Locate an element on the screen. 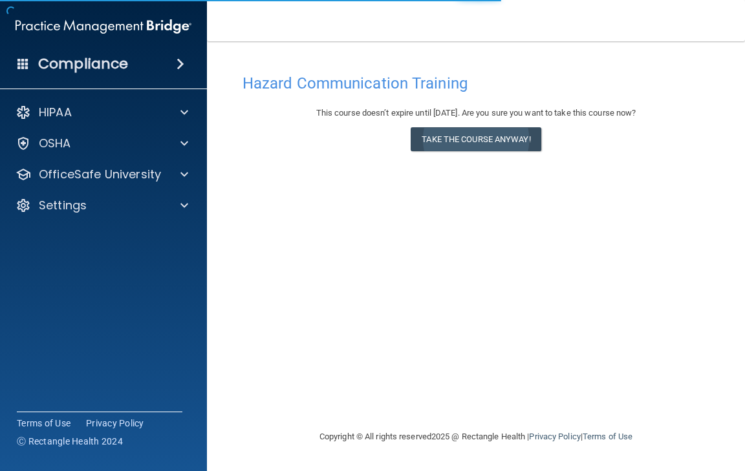  p: OfficeSafe University is located at coordinates (100, 175).